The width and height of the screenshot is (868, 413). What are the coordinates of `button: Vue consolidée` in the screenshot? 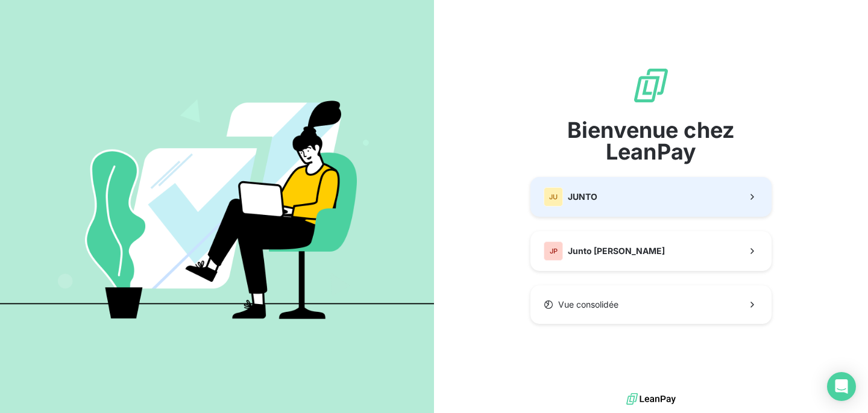 It's located at (651, 305).